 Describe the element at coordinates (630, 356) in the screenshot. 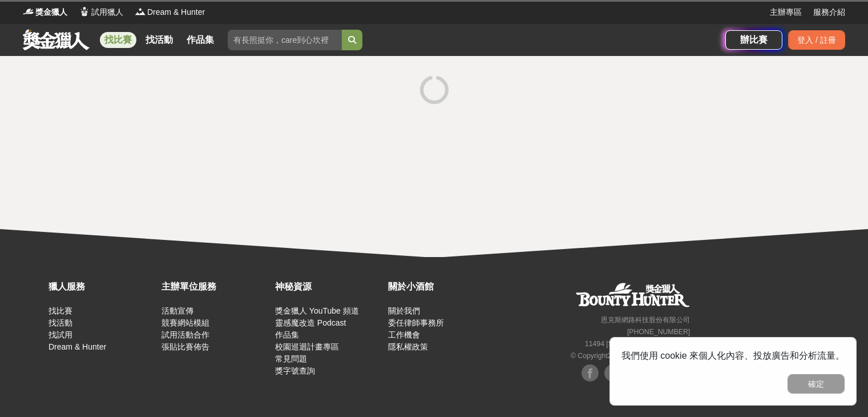

I see `small: © Copyright 2025 . All Rights Reserved.` at that location.